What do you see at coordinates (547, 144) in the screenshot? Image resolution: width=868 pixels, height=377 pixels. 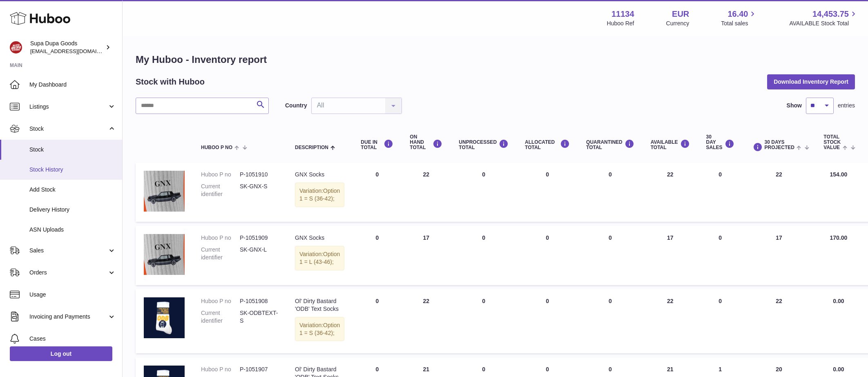 I see `div: ALLOCATED Total` at bounding box center [547, 144].